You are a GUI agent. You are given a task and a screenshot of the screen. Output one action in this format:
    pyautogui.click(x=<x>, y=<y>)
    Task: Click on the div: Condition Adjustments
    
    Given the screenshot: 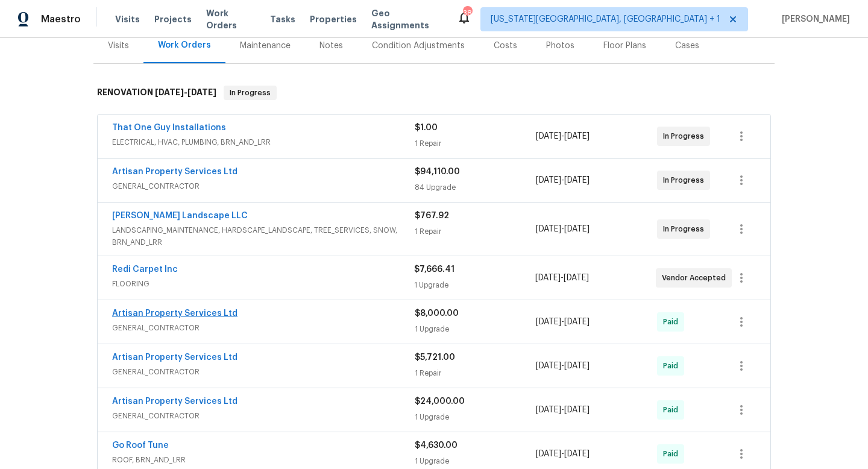 What is the action you would take?
    pyautogui.click(x=418, y=46)
    